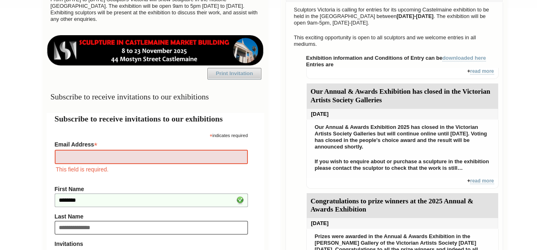 The height and width of the screenshot is (250, 537). I want to click on h3: Subscribe to receive invitations to our exhibitions, so click(155, 96).